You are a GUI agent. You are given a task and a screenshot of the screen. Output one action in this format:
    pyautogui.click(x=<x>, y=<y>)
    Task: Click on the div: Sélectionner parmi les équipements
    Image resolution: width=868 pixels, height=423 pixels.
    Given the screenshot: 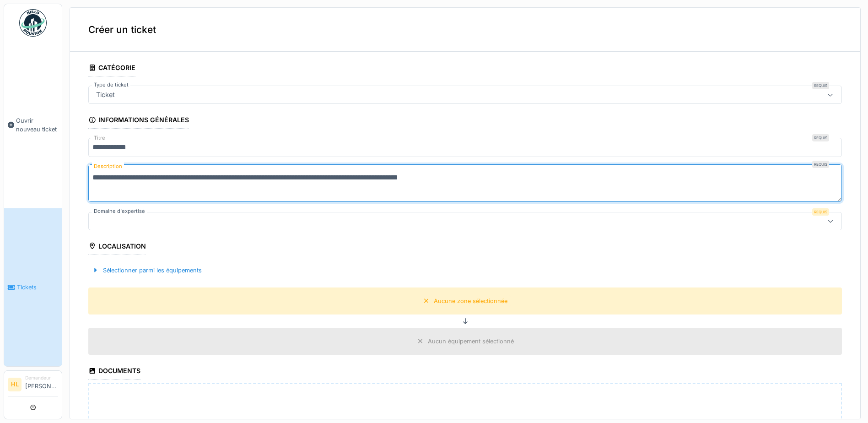 What is the action you would take?
    pyautogui.click(x=147, y=270)
    